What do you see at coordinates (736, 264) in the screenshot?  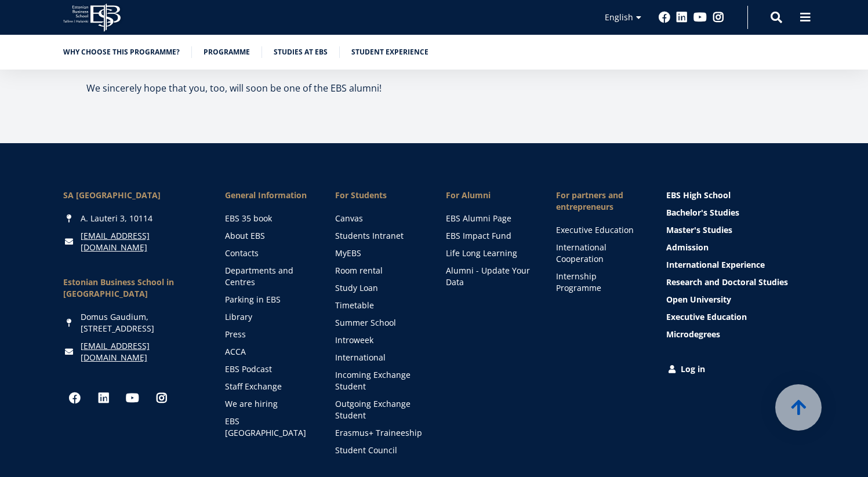 I see `a: International Experience` at bounding box center [736, 264].